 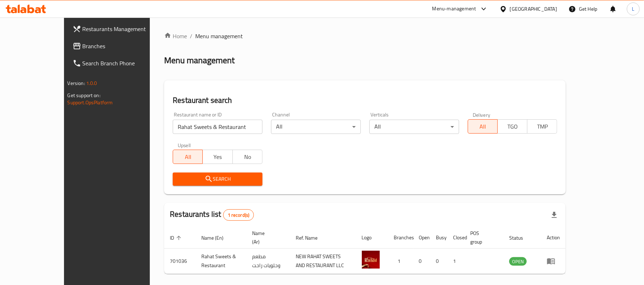 What do you see at coordinates (401, 237) in the screenshot?
I see `th: Branches` at bounding box center [401, 237].